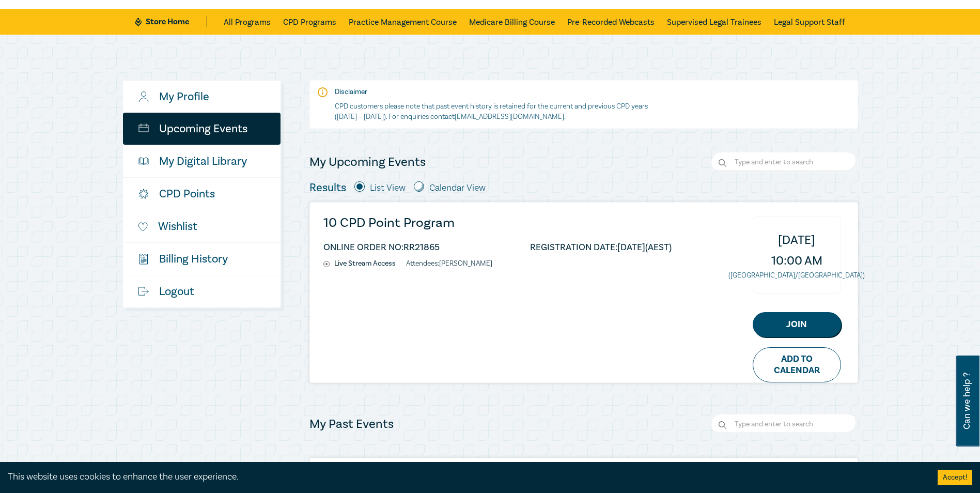 The height and width of the screenshot is (493, 980). I want to click on h5: Results, so click(328, 187).